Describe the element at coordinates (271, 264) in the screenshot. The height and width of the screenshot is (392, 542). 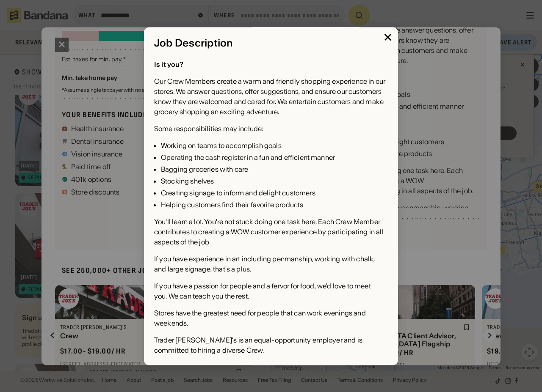
I see `div: If you have experience in art including penmanship, working with chalk, and large signage, that's...` at that location.